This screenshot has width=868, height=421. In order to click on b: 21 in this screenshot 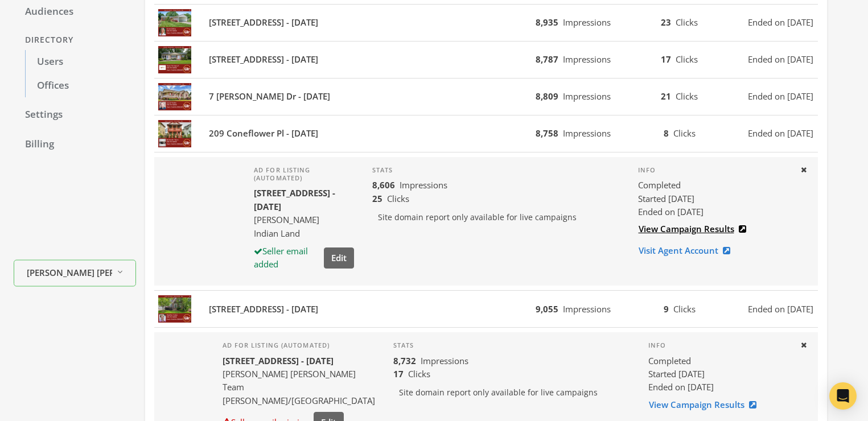, I will do `click(666, 96)`.